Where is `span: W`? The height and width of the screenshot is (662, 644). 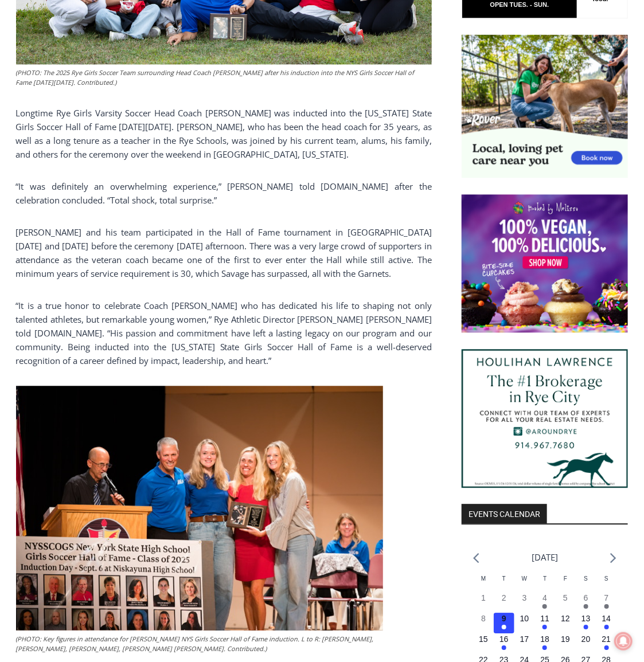
span: W is located at coordinates (524, 579).